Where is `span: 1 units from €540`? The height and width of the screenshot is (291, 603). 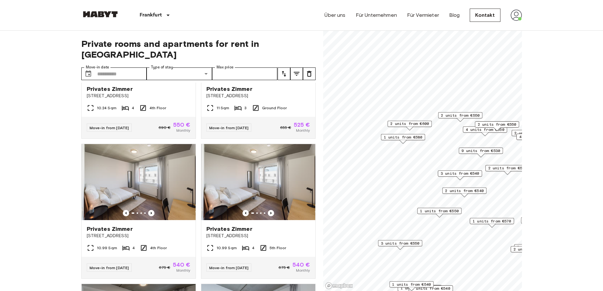
span: 1 units from €540 is located at coordinates (411, 284).